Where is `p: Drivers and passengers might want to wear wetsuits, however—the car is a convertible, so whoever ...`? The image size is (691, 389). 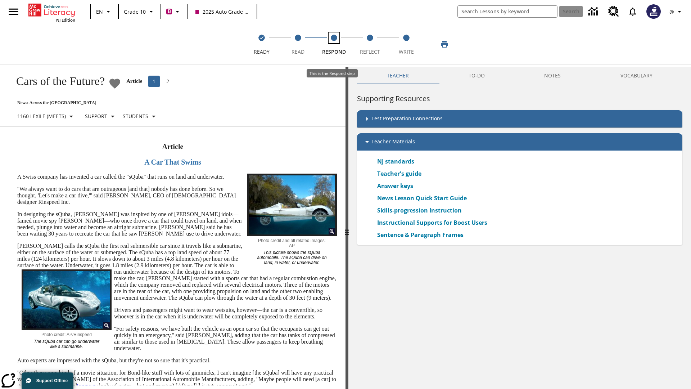
p: Drivers and passengers might want to wear wetsuits, however—the car is a convertible, so whoever ... is located at coordinates (177, 313).